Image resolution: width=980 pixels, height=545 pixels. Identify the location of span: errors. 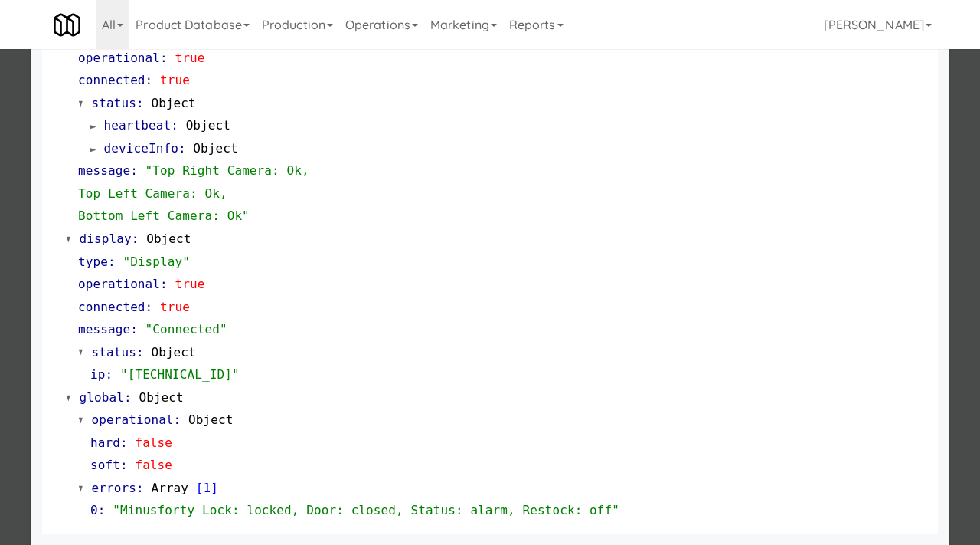
(114, 487).